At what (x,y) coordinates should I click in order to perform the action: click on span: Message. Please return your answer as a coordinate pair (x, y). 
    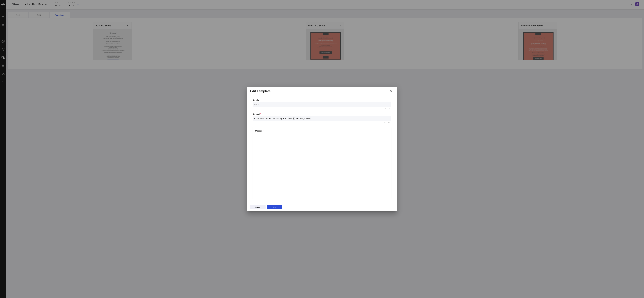
    Looking at the image, I should click on (260, 131).